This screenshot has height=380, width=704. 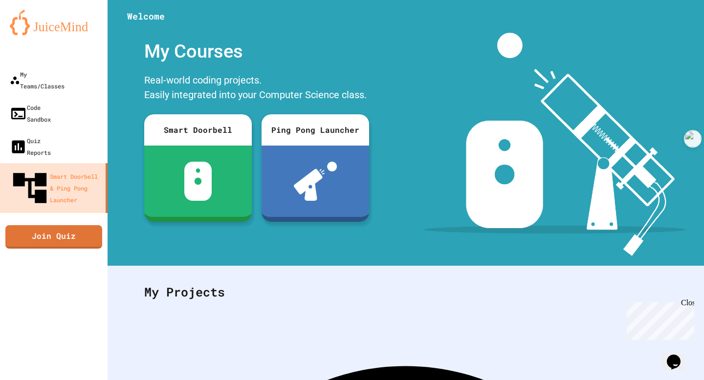 What do you see at coordinates (555, 144) in the screenshot?
I see `img: banner-image-my-projects.png` at bounding box center [555, 144].